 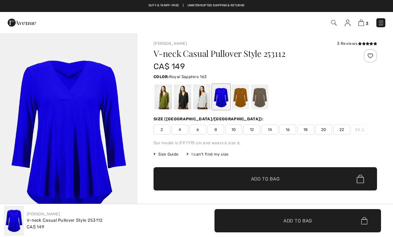 I want to click on div: Our model is 5'9"/175 cm and wears a size 6., so click(x=265, y=143).